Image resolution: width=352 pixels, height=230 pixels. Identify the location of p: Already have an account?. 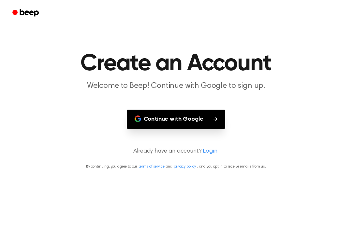
(176, 151).